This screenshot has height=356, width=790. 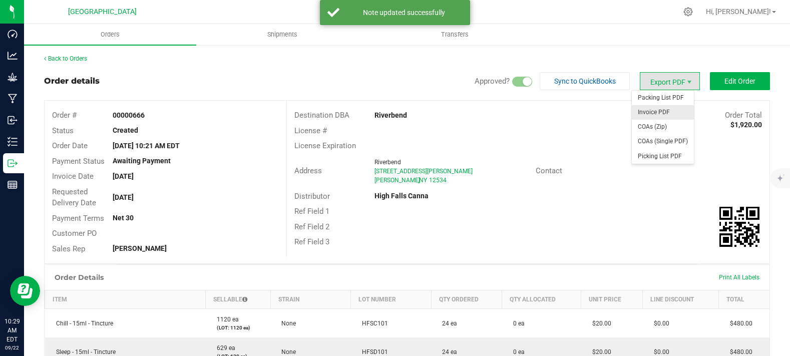 What do you see at coordinates (549, 171) in the screenshot?
I see `span: Contact` at bounding box center [549, 171].